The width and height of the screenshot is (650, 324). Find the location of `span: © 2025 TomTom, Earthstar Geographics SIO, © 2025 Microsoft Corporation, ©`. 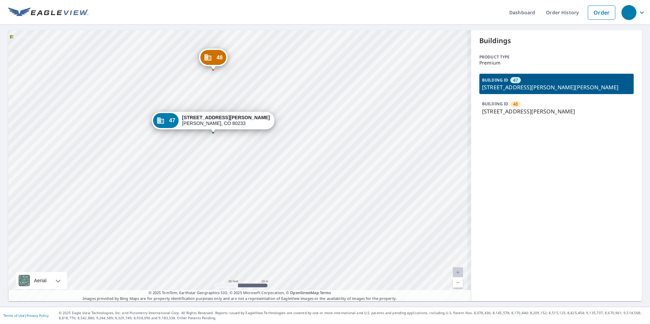

span: © 2025 TomTom, Earthstar Geographics SIO, © 2025 Microsoft Corporation, © is located at coordinates (240, 293).